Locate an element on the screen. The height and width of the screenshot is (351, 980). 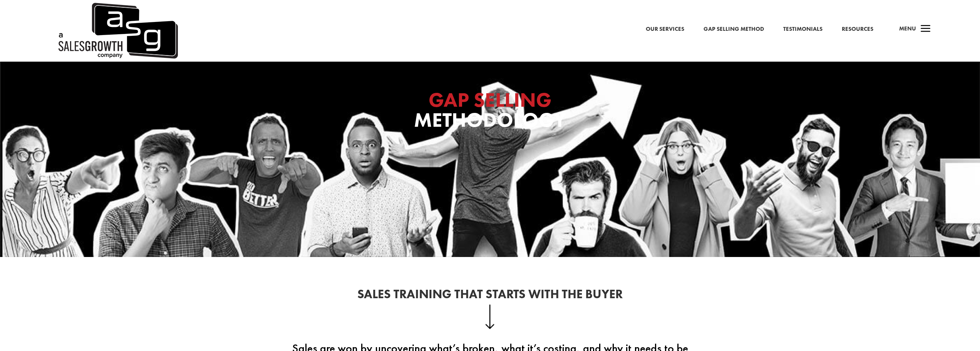
h1: Methodology is located at coordinates (490, 112).